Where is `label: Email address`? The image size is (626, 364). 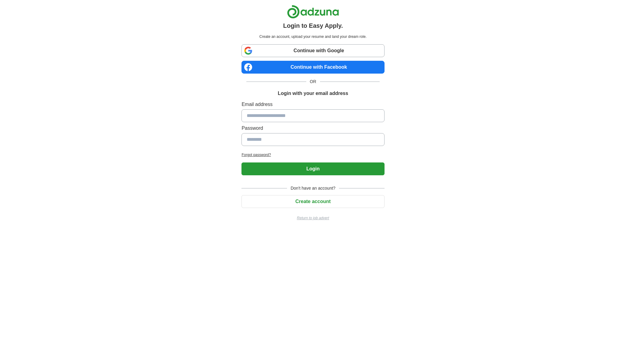 label: Email address is located at coordinates (313, 104).